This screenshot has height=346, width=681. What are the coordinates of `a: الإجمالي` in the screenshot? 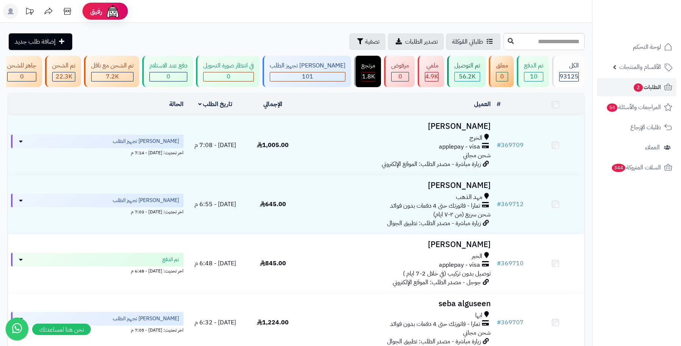 It's located at (273, 104).